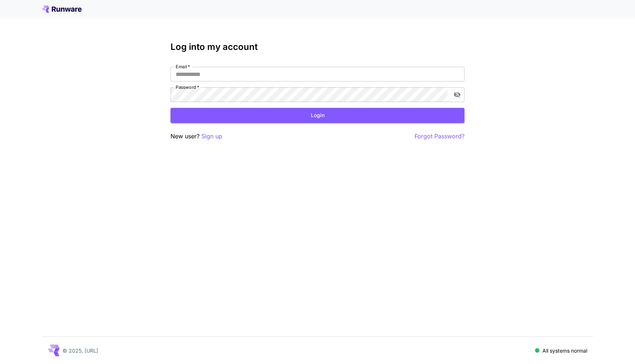 The height and width of the screenshot is (364, 635). I want to click on p: New user?, so click(196, 136).